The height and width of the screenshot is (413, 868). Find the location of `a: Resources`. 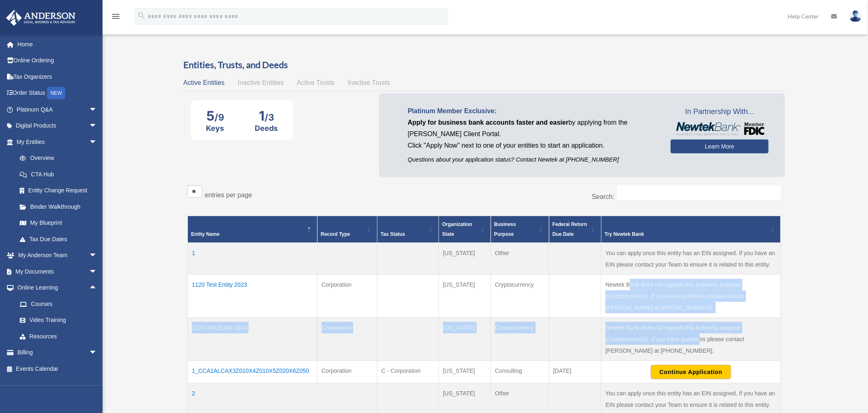

a: Resources is located at coordinates (60, 336).